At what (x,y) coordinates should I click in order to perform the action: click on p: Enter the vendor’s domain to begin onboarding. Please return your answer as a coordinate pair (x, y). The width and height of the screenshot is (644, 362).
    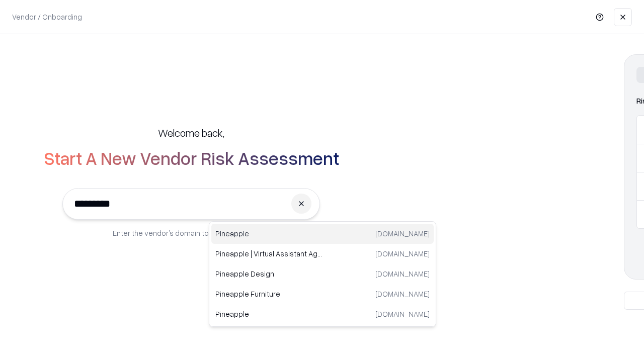
    Looking at the image, I should click on (191, 233).